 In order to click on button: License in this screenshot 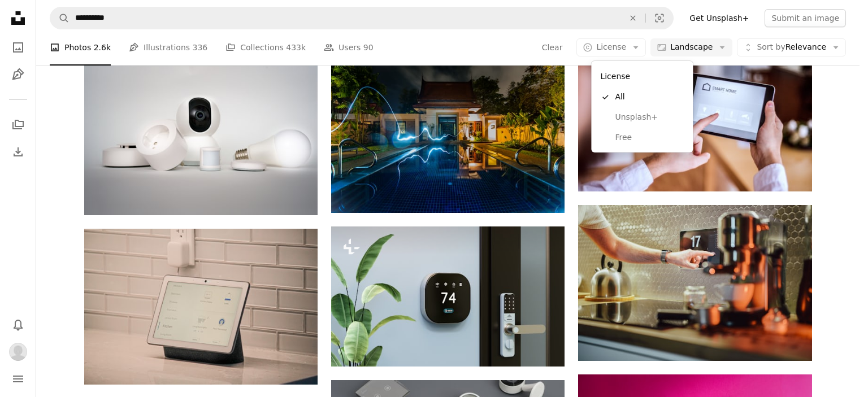, I will do `click(611, 47)`.